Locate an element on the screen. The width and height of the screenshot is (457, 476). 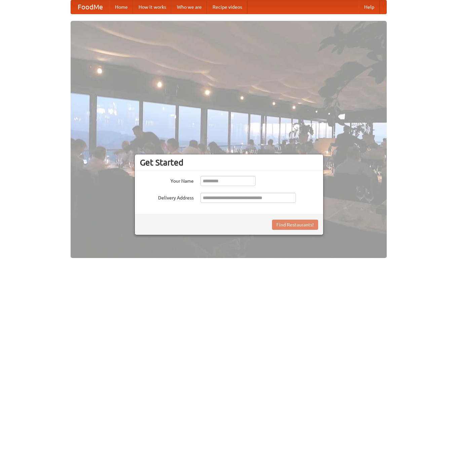
label: Delivery Address is located at coordinates (167, 197).